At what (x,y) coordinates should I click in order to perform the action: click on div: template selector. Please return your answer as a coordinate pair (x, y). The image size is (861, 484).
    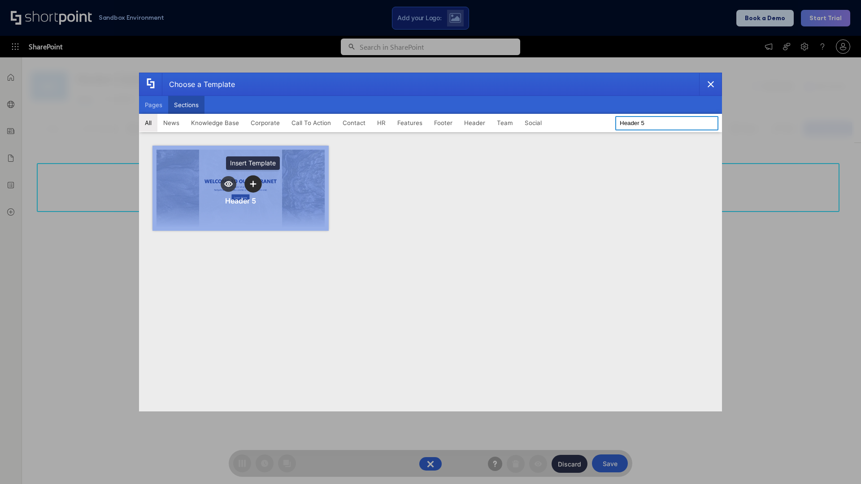
    Looking at the image, I should click on (430, 242).